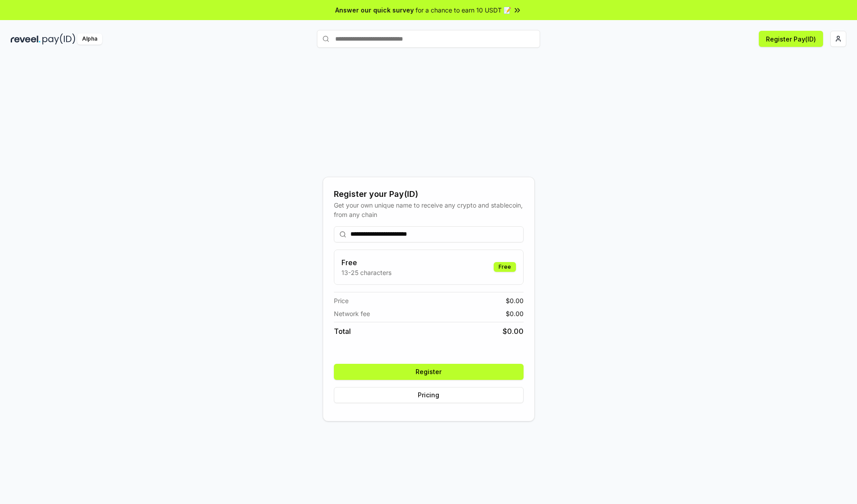 The height and width of the screenshot is (504, 857). I want to click on div: Register your Pay(ID), so click(429, 194).